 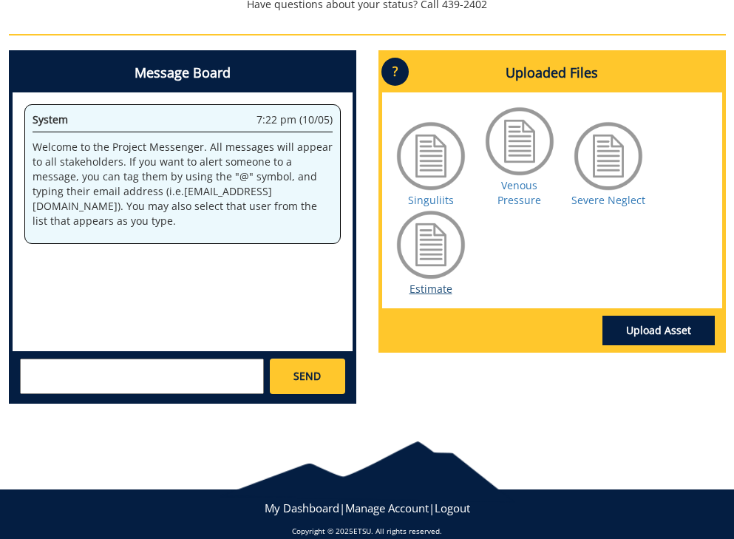 What do you see at coordinates (387, 508) in the screenshot?
I see `a: Manage Account` at bounding box center [387, 508].